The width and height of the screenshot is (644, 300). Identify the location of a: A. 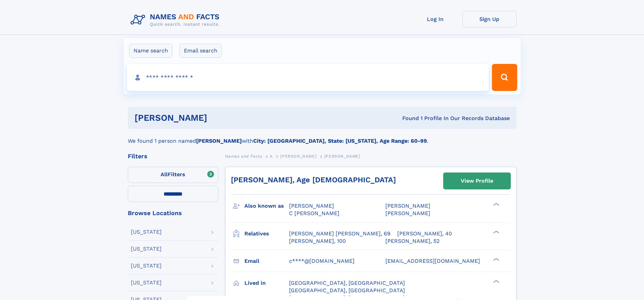
(271, 156).